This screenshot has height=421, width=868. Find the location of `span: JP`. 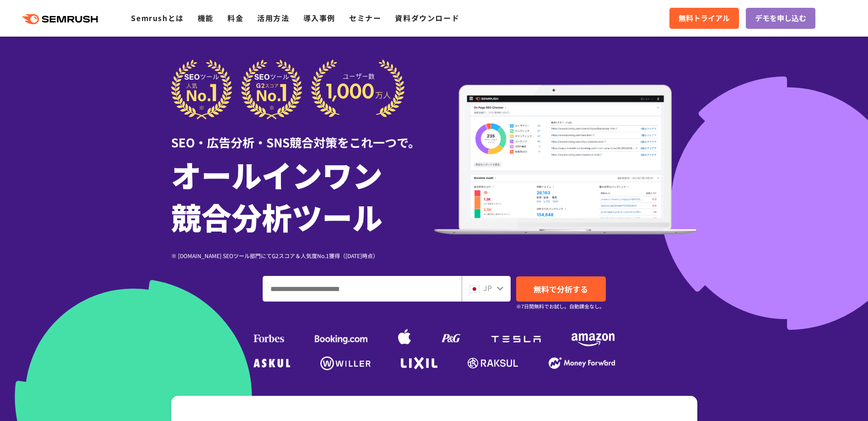

span: JP is located at coordinates (487, 288).